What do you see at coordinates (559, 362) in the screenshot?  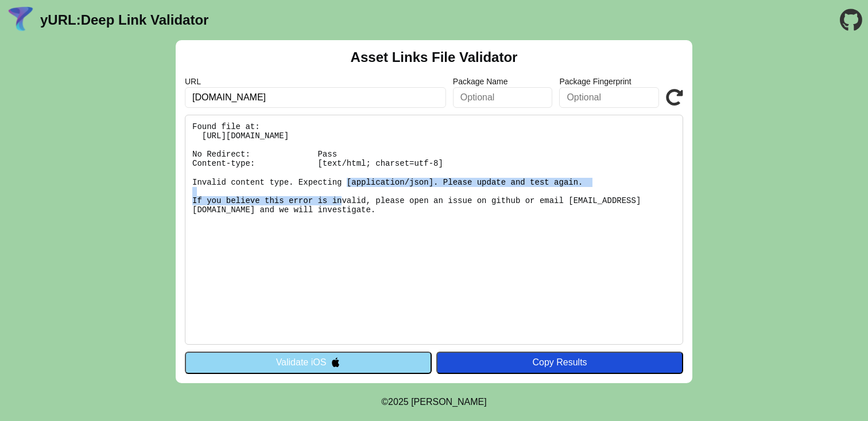 I see `button: Copy Results` at bounding box center [559, 362].